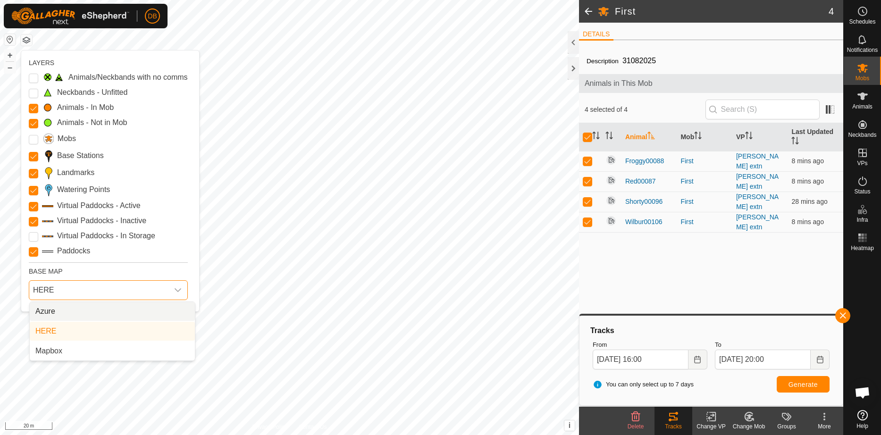 The image size is (881, 435). Describe the element at coordinates (862, 163) in the screenshot. I see `span: VPs` at that location.